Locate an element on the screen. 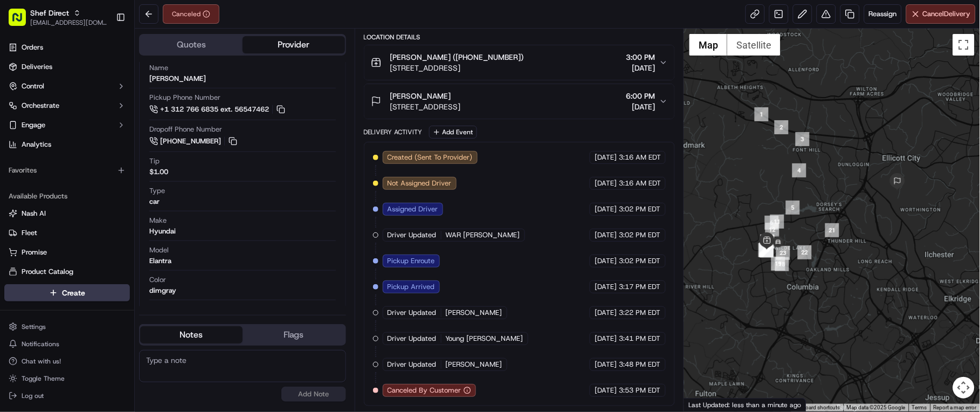 The image size is (980, 412). div: 11 is located at coordinates (777, 222).